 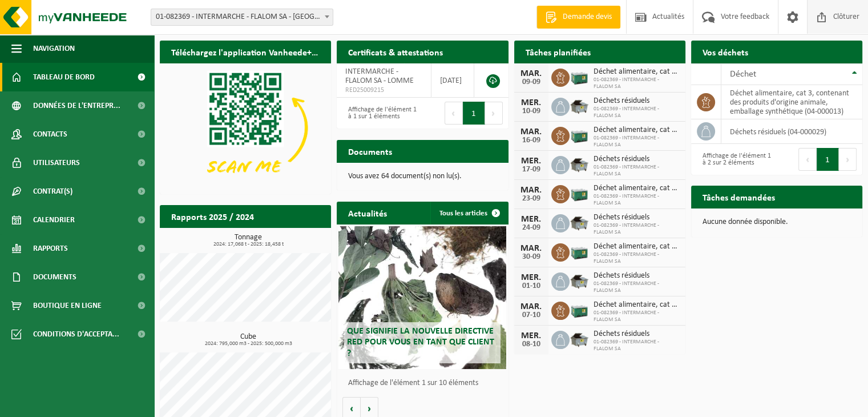 I want to click on p: Vous avez 64 document(s) non lu(s)., so click(x=422, y=177).